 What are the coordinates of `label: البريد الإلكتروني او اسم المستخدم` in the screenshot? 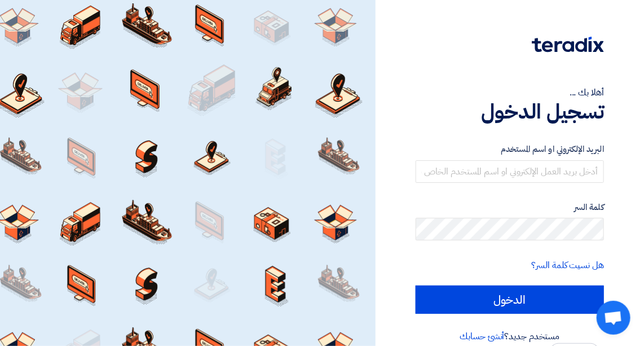 It's located at (510, 149).